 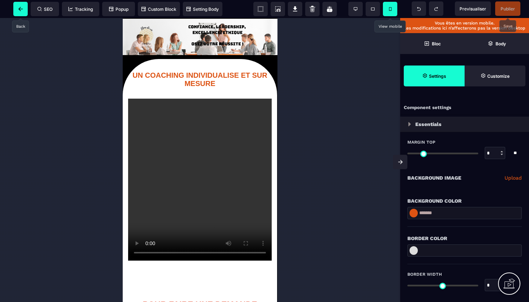 I want to click on span: Screenshot, so click(x=278, y=9).